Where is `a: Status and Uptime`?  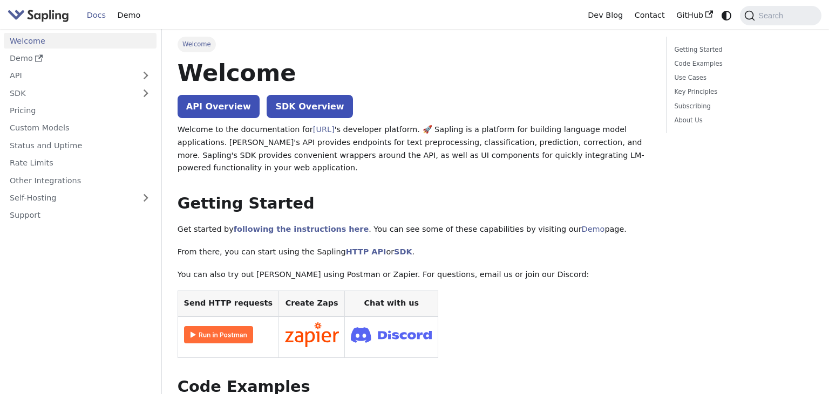 a: Status and Uptime is located at coordinates (80, 145).